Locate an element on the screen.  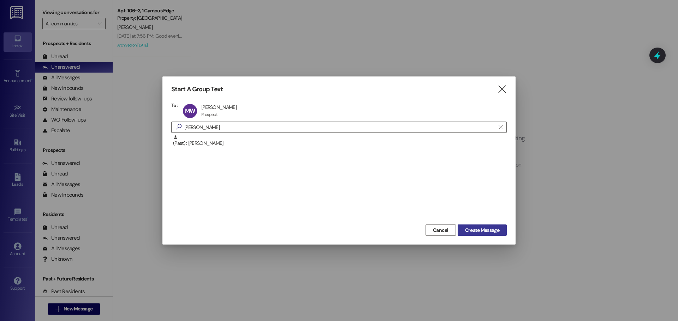
button: Create Message is located at coordinates (482, 230).